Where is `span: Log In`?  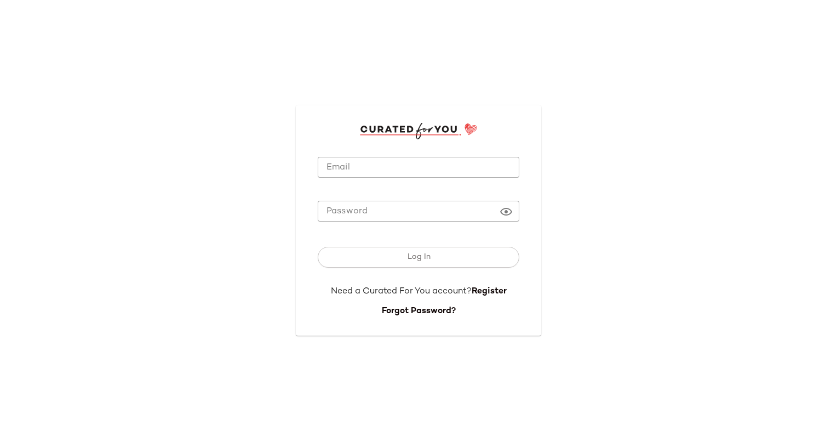 span: Log In is located at coordinates (418, 257).